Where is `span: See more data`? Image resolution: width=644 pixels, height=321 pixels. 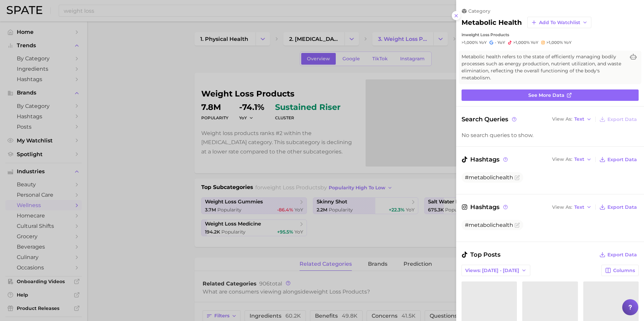
span: See more data is located at coordinates (546, 95).